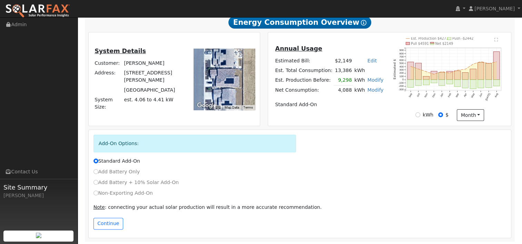 Image resolution: width=522 pixels, height=244 pixels. Describe the element at coordinates (402, 80) in the screenshot. I see `text: 0` at that location.